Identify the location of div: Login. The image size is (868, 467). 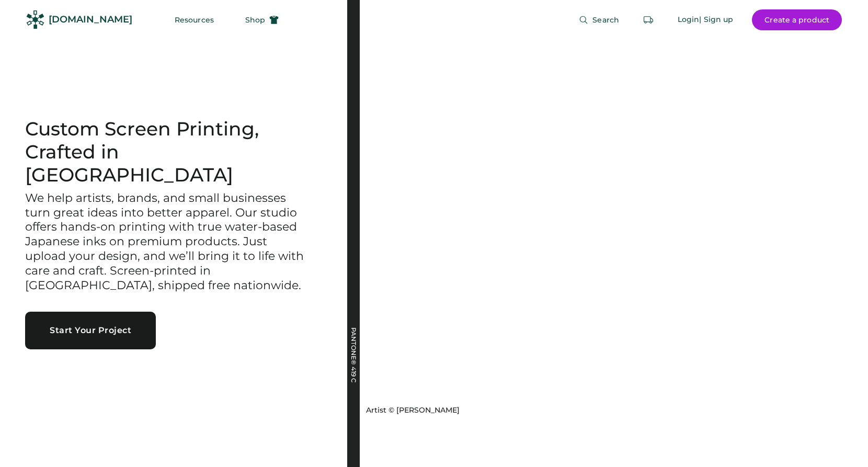
(688, 20).